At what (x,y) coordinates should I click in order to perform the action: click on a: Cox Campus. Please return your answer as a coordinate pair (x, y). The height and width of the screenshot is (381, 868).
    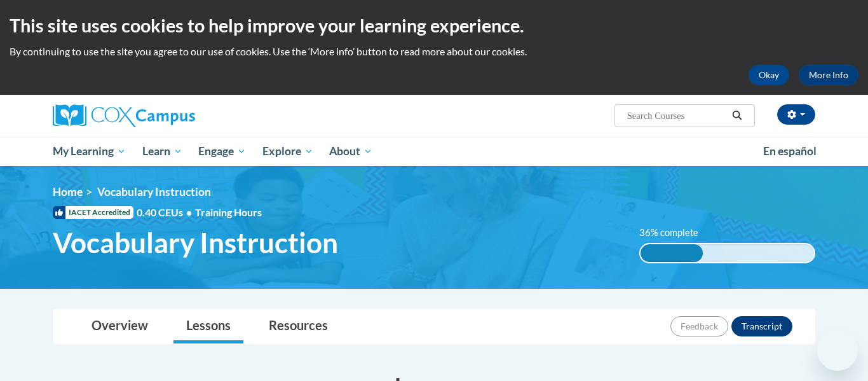
    Looking at the image, I should click on (174, 116).